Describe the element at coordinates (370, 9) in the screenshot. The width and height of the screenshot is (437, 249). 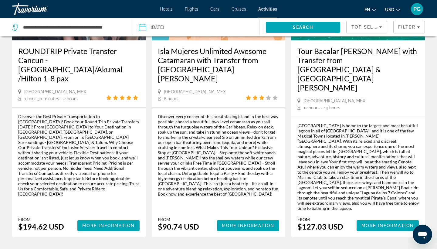
I see `button: Change language` at that location.